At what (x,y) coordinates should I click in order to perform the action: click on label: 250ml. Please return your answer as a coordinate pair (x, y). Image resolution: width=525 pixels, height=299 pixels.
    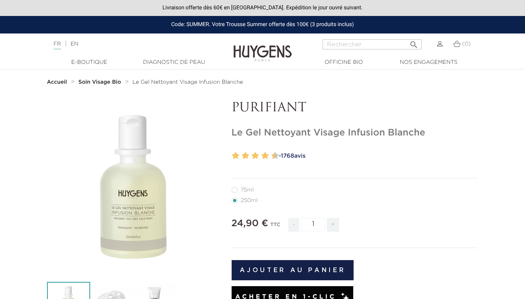
    Looking at the image, I should click on (249, 200).